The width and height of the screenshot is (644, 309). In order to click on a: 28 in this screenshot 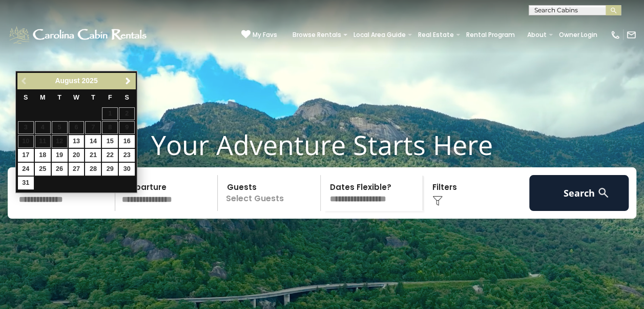, I will do `click(92, 169)`.